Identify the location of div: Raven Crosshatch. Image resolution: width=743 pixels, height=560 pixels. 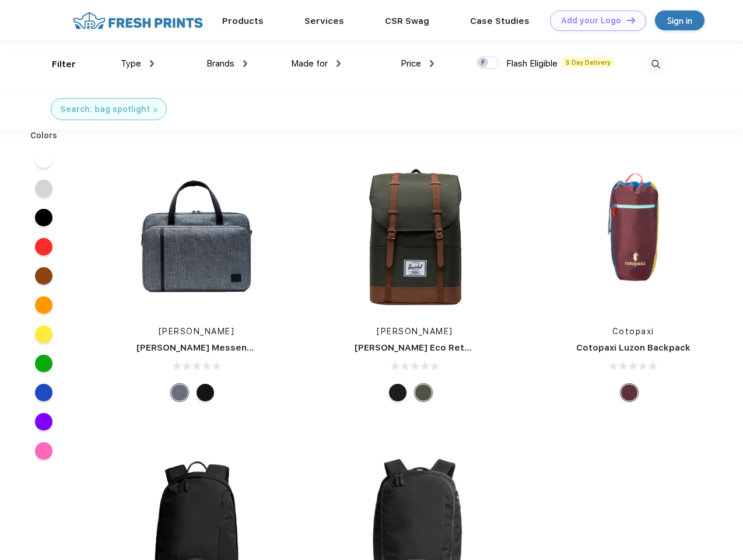
(180, 393).